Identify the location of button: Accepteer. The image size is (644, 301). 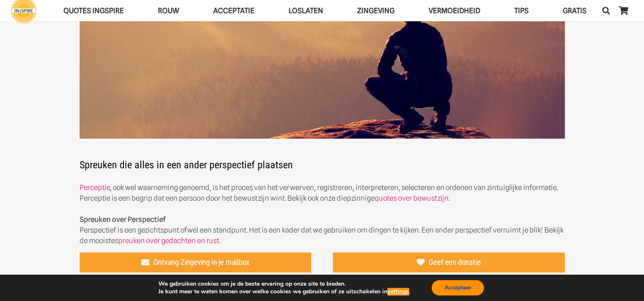
(458, 288).